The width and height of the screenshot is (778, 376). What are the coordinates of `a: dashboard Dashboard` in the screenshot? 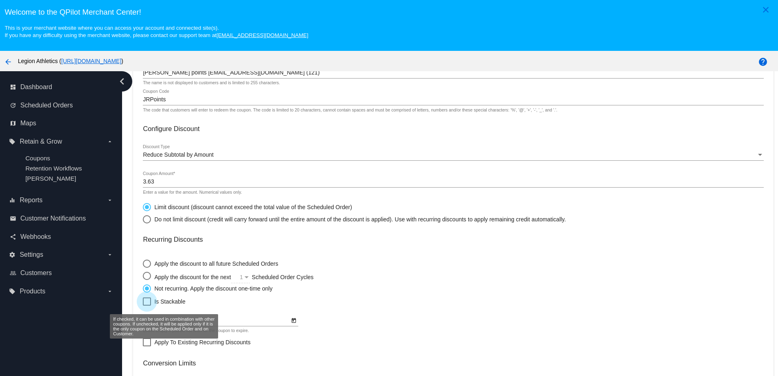 It's located at (61, 87).